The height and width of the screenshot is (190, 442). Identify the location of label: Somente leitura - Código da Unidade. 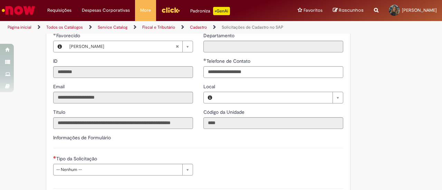
(224, 112).